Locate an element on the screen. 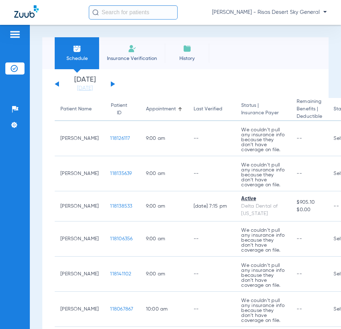 The image size is (341, 329). span: Deductible is located at coordinates (309, 116).